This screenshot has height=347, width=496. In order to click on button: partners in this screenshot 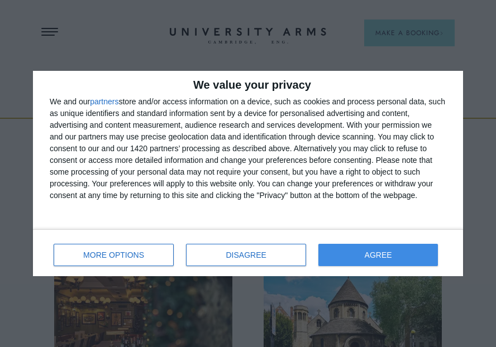, I will do `click(104, 102)`.